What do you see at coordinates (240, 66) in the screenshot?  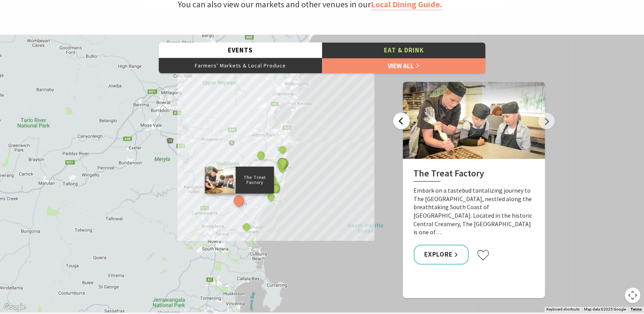 I see `button: Farmers' Markets & Local Produce` at bounding box center [240, 66].